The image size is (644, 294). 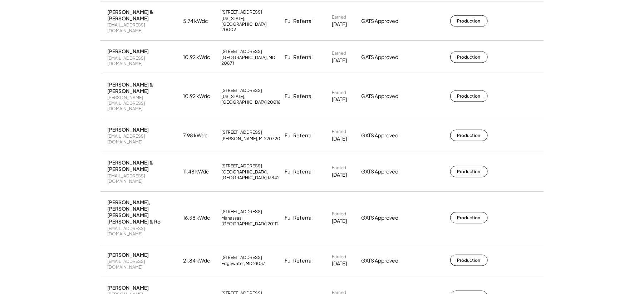 What do you see at coordinates (45, 44) in the screenshot?
I see `div: Domain Overview` at bounding box center [45, 44].